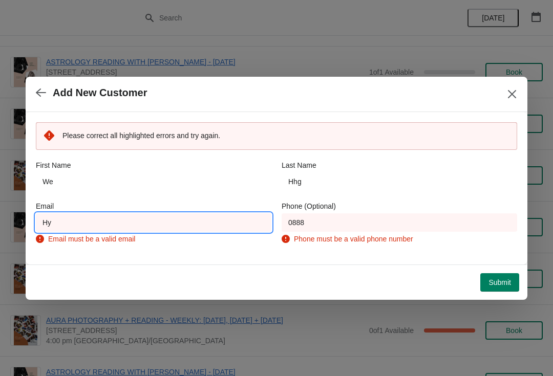 The image size is (553, 376). I want to click on label: First Name, so click(53, 165).